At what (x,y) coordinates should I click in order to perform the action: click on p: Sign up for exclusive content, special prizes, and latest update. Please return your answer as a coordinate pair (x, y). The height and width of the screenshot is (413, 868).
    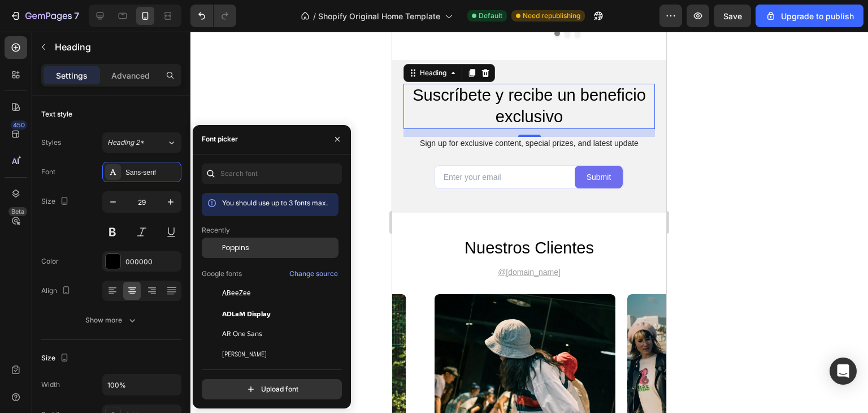
    Looking at the image, I should click on (137, 112).